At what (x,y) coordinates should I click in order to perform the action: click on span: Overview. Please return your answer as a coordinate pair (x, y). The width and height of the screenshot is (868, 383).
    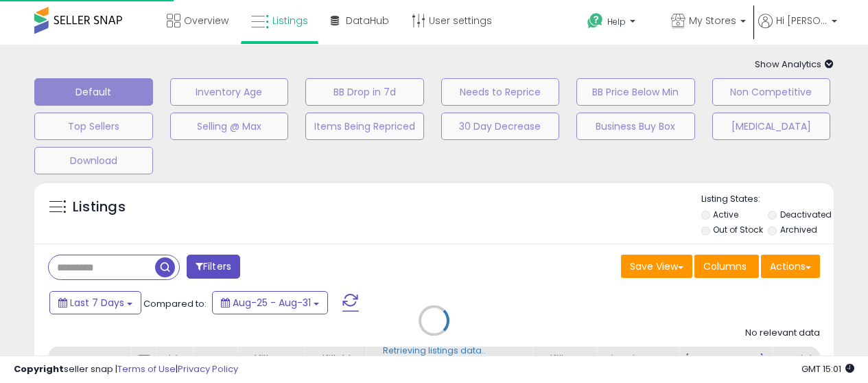
    Looking at the image, I should click on (206, 21).